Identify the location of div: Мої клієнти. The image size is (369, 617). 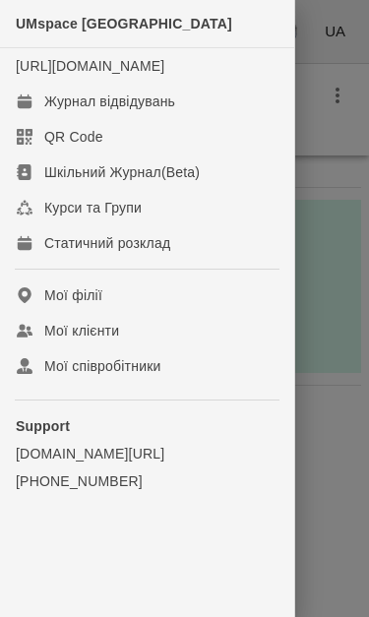
(82, 331).